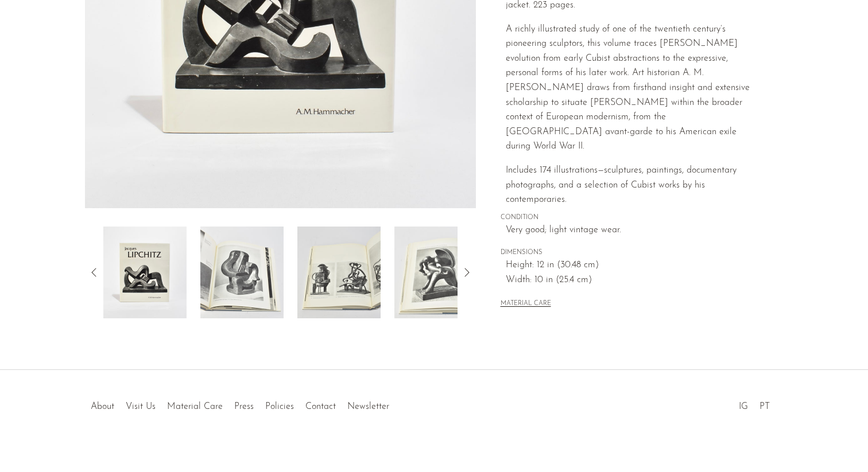  Describe the element at coordinates (632, 185) in the screenshot. I see `p: Includes 174 illustrations—sculptures, paintings, documentary photographs, and a selection of Cub...` at that location.